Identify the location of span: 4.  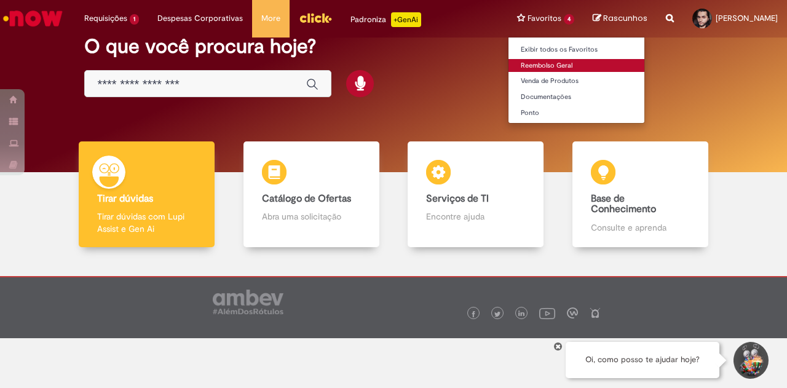
(569, 19).